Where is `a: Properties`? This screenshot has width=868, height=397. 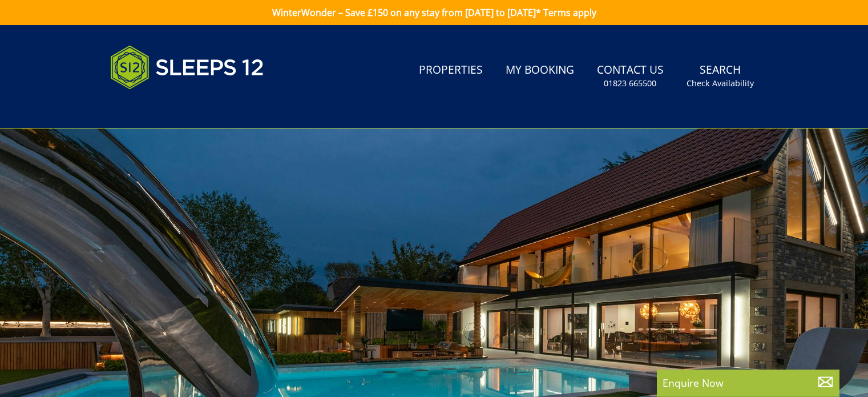 a: Properties is located at coordinates (451, 70).